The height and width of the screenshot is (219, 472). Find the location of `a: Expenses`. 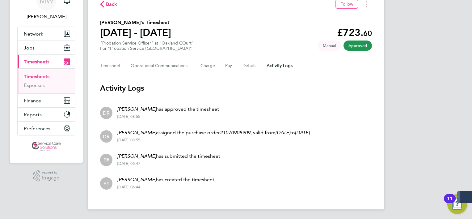

a: Expenses is located at coordinates (34, 85).